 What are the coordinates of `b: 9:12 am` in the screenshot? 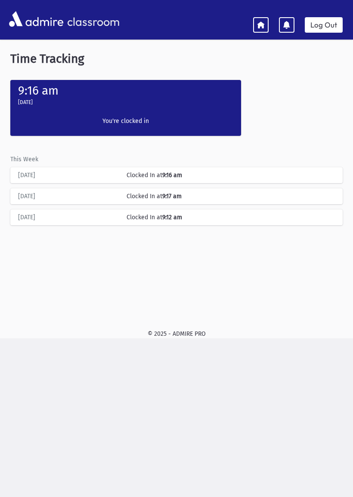 It's located at (172, 217).